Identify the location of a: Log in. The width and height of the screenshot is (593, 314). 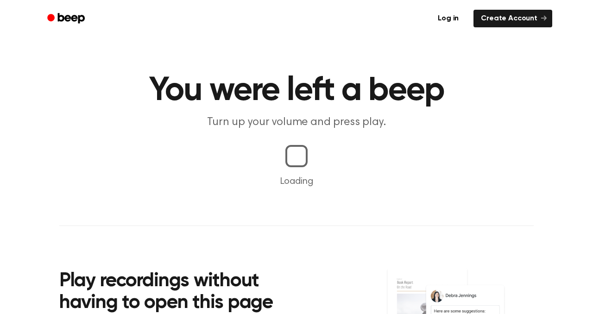
(448, 19).